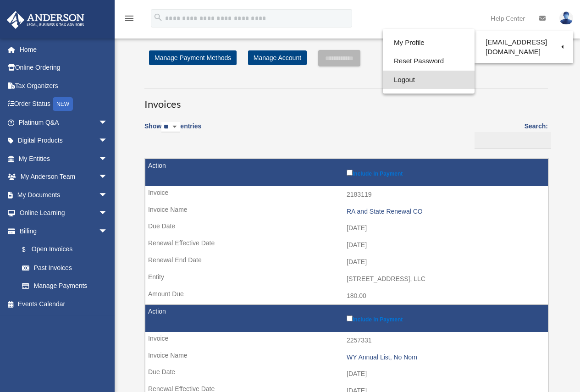 Image resolution: width=580 pixels, height=392 pixels. I want to click on div: RA and State Renewal CO, so click(445, 212).